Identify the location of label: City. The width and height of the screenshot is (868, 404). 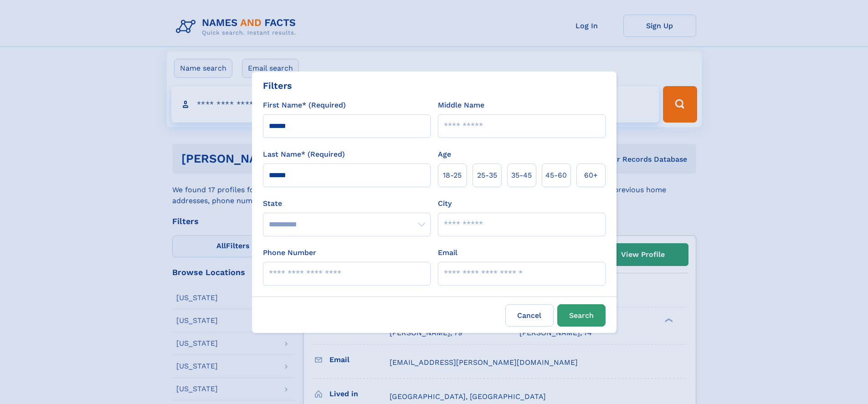
(444, 204).